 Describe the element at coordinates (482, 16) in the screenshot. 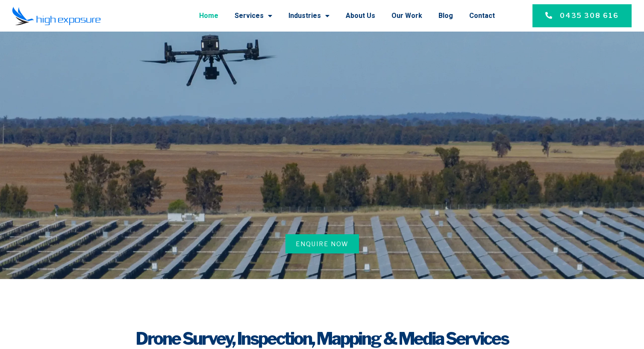

I see `a: Contact` at that location.